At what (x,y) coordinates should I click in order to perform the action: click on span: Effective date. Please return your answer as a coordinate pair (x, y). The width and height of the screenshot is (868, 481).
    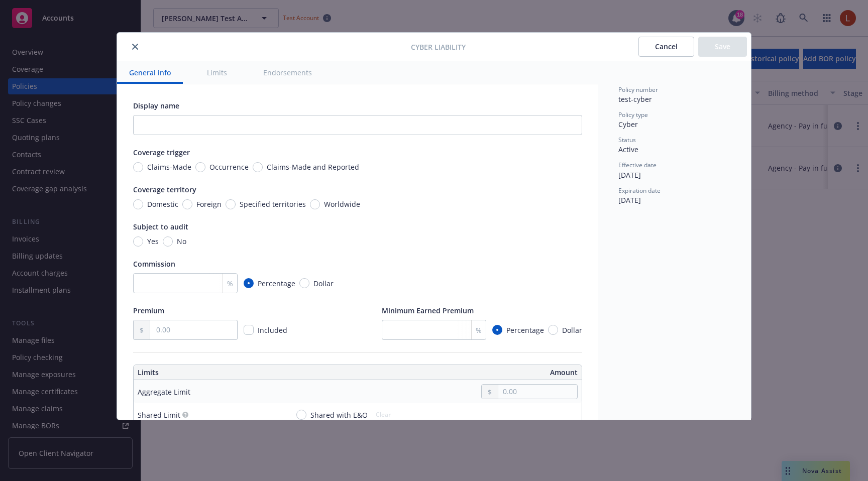
    Looking at the image, I should click on (638, 165).